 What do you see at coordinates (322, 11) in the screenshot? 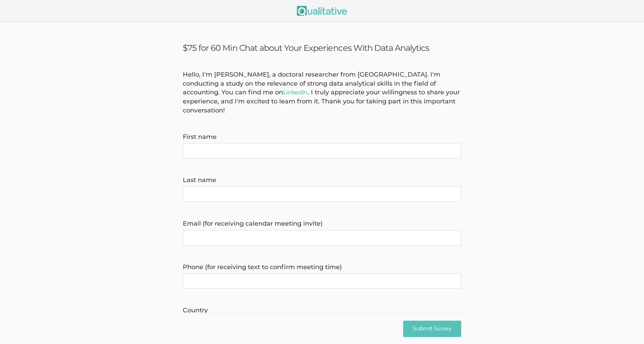
I see `img: Qualitative` at bounding box center [322, 11].